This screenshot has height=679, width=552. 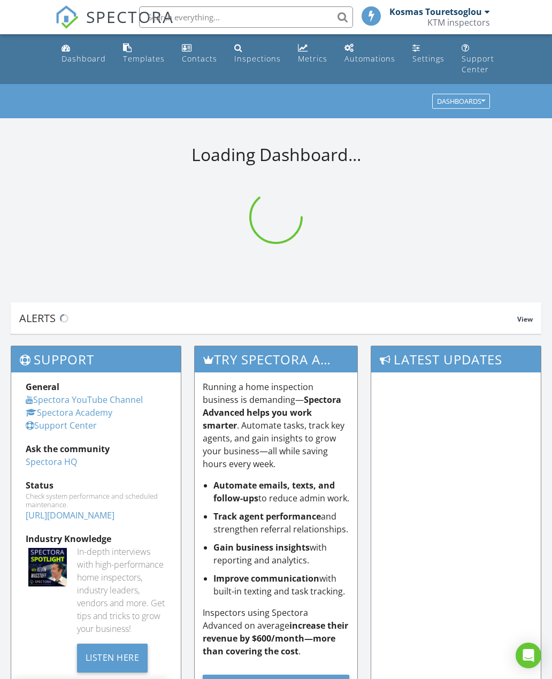 What do you see at coordinates (83, 53) in the screenshot?
I see `a: Dashboard` at bounding box center [83, 53].